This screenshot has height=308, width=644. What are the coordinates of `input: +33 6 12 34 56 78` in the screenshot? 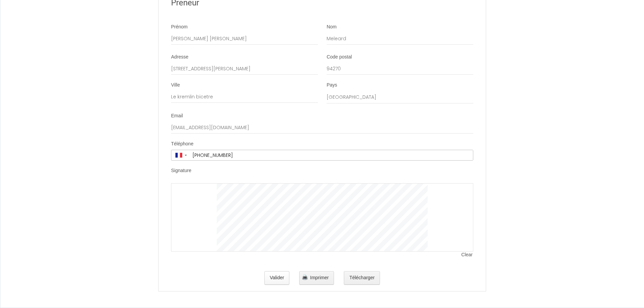 It's located at (331, 155).